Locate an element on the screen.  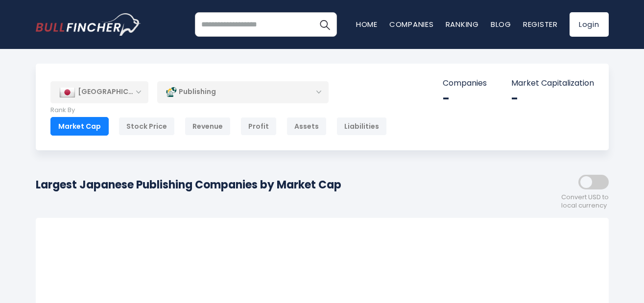
a: Login is located at coordinates (589, 25).